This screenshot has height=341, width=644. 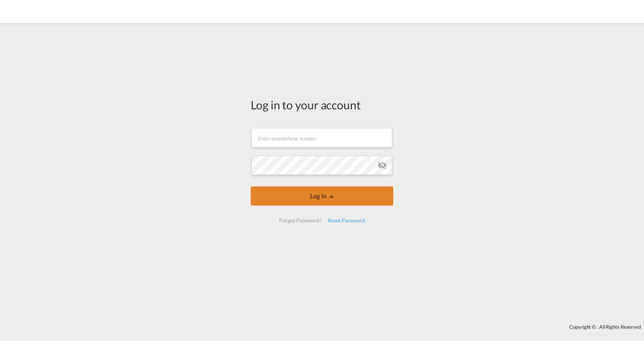 What do you see at coordinates (322, 196) in the screenshot?
I see `button: LOGIN` at bounding box center [322, 196].